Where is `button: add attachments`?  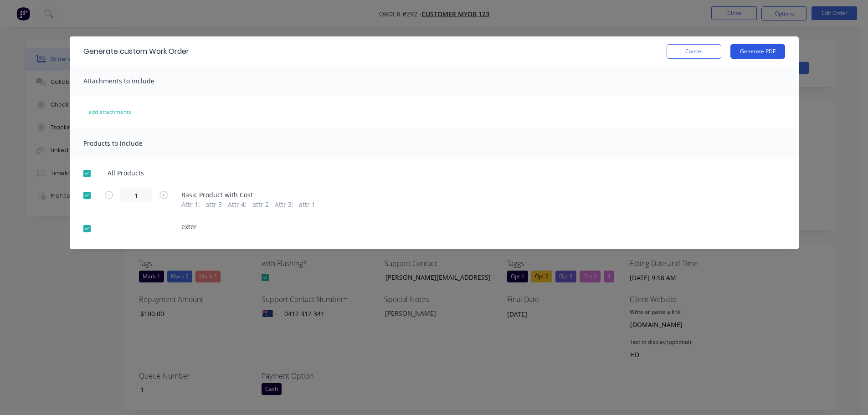
button: add attachments is located at coordinates (110, 112).